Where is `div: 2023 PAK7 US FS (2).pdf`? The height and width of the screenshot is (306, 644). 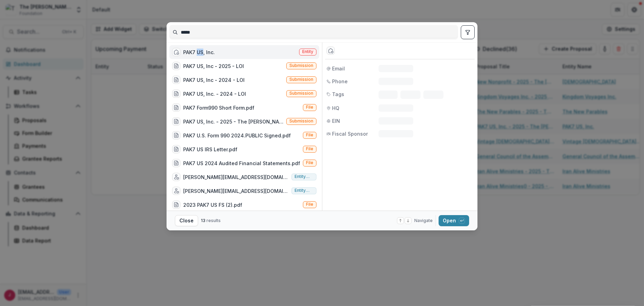
div: 2023 PAK7 US FS (2).pdf is located at coordinates (212, 205).